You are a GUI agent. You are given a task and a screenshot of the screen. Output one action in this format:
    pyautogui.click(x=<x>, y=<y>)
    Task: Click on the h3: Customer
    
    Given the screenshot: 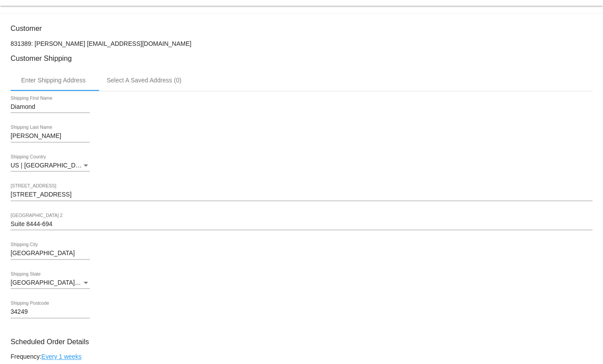 What is the action you would take?
    pyautogui.click(x=302, y=28)
    